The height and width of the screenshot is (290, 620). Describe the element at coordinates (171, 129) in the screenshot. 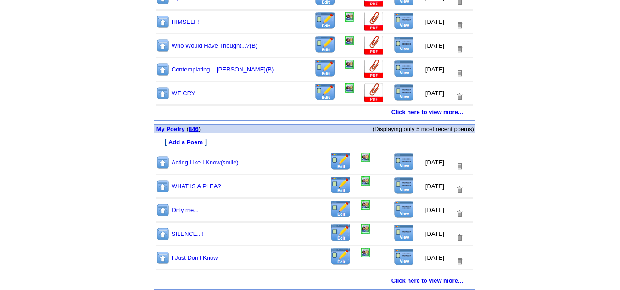

I see `font: My Poetry` at that location.